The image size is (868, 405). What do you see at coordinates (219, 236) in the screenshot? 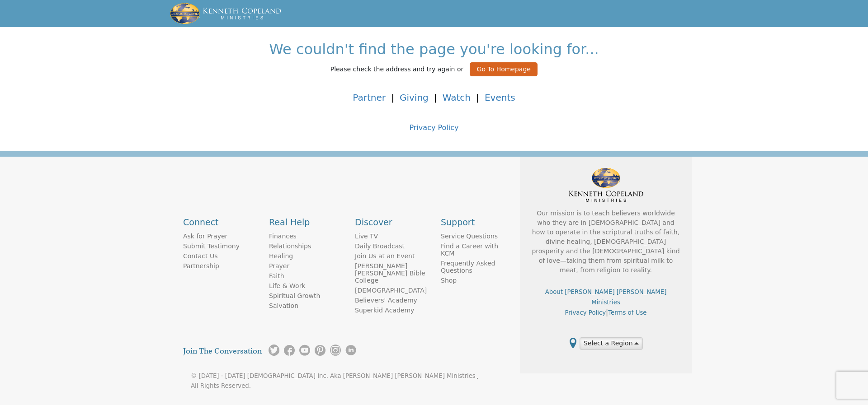
I see `a: Ask for Prayer` at bounding box center [219, 236].